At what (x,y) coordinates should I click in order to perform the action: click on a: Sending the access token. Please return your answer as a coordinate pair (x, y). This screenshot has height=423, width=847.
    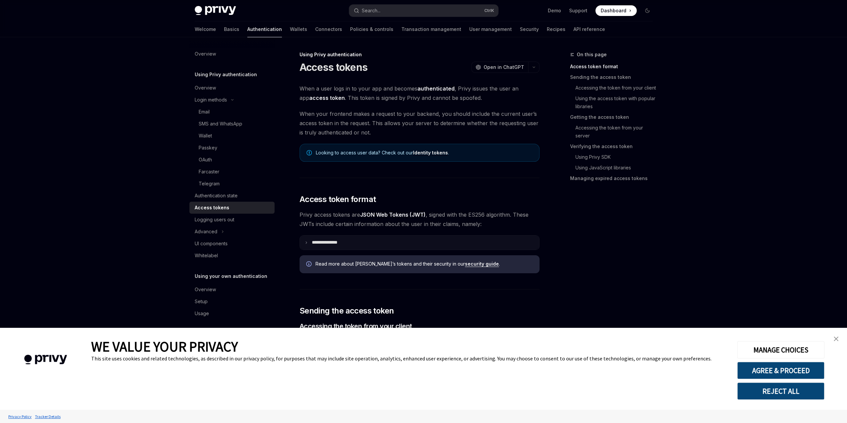
    Looking at the image, I should click on (614, 77).